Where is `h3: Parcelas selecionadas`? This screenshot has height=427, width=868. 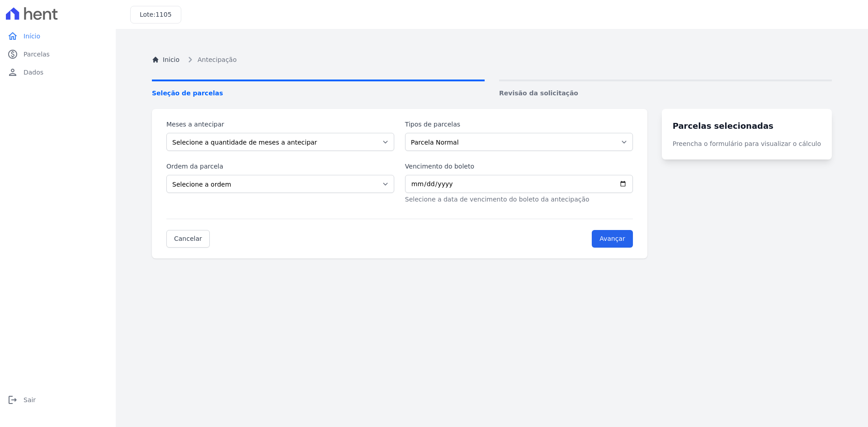 h3: Parcelas selecionadas is located at coordinates (747, 126).